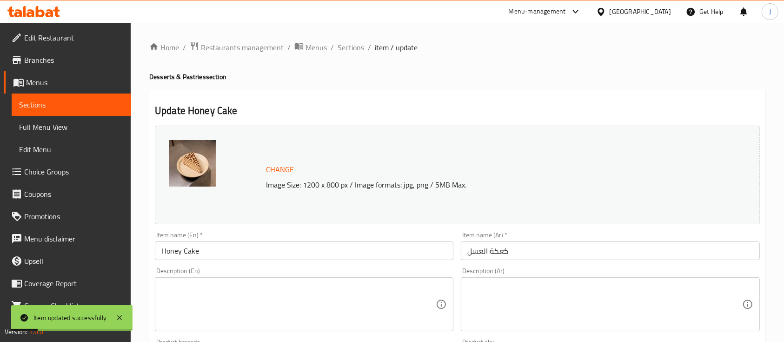 This screenshot has height=342, width=784. What do you see at coordinates (478, 184) in the screenshot?
I see `p: Image Size: 1200 x 800 px / Image formats: jpg, png / 5MB Max.` at bounding box center [478, 184].